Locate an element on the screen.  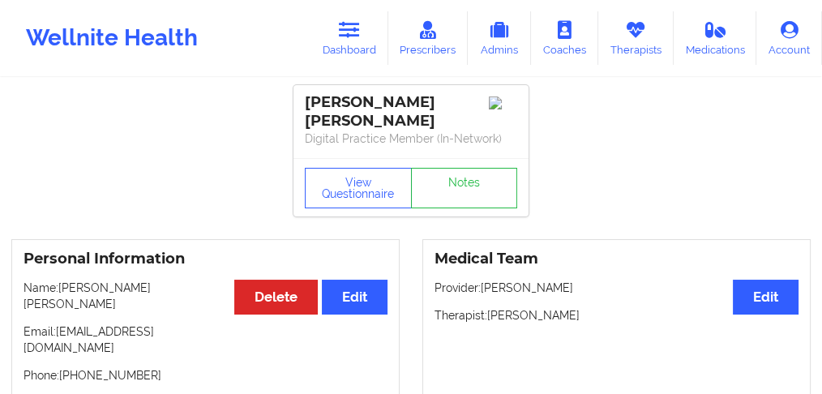
button: Delete is located at coordinates (275, 297).